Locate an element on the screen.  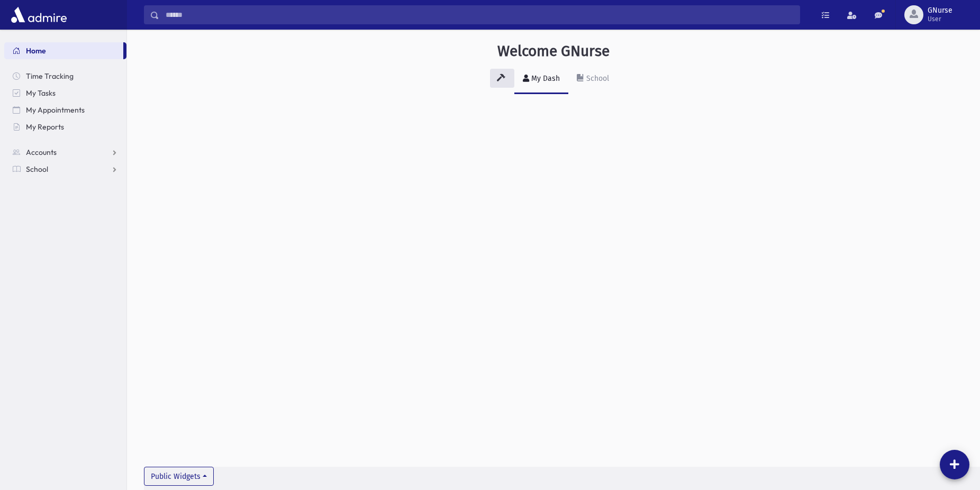
h3: Welcome GNurse is located at coordinates (554, 51).